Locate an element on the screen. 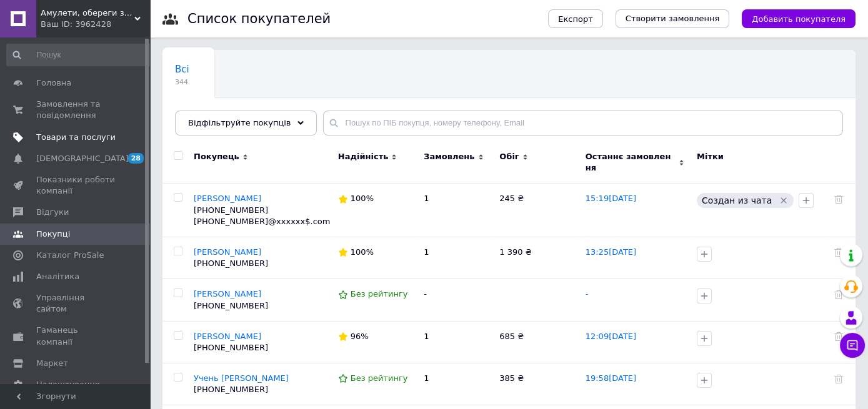  span: Управління сайтом is located at coordinates (76, 303).